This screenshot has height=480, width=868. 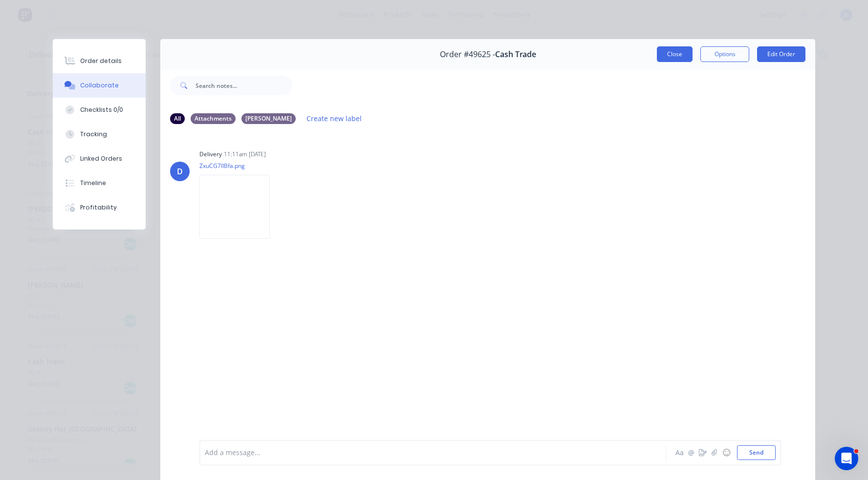 What do you see at coordinates (240, 165) in the screenshot?
I see `p: ZxuCG7lIBfa.png` at bounding box center [240, 165].